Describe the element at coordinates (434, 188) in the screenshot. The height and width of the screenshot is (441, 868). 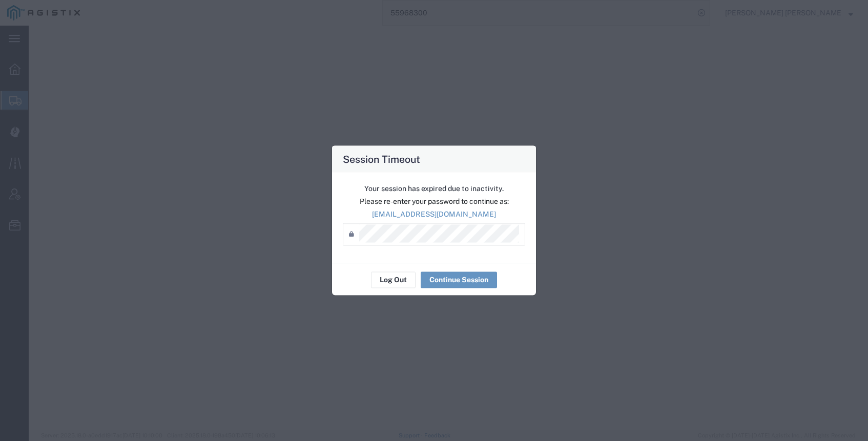
I see `p: Your session has expired due to inactivity.` at that location.